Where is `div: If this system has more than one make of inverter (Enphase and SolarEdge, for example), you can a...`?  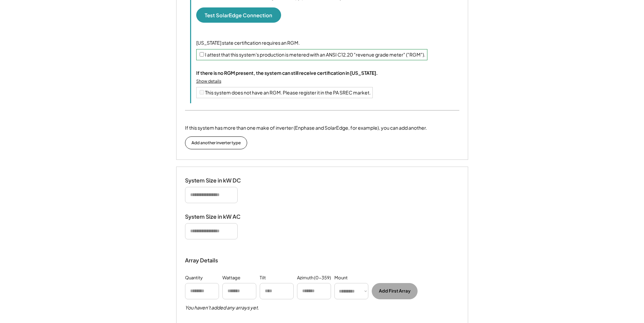
div: If this system has more than one make of inverter (Enphase and SolarEdge, for example), you can a... is located at coordinates (306, 127).